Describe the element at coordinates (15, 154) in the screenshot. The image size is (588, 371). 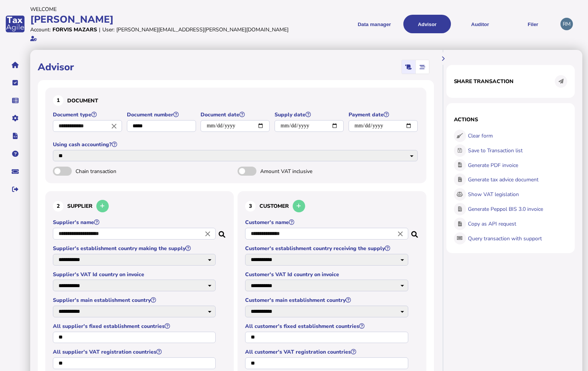
I see `button: Help pages` at that location.